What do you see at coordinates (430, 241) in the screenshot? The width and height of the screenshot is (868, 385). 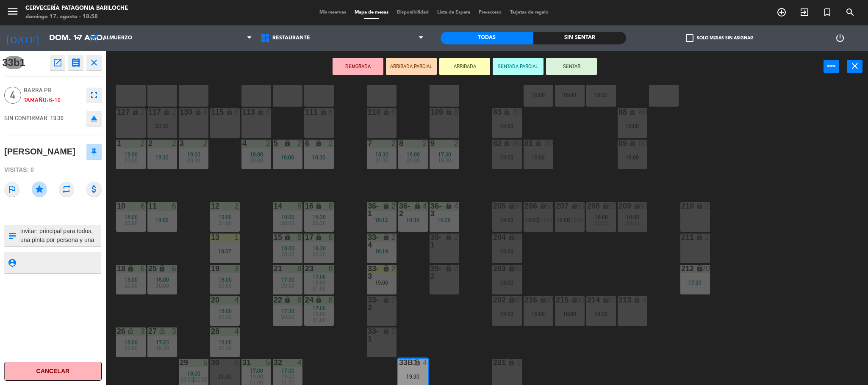 I see `div: 39-1` at bounding box center [430, 241].